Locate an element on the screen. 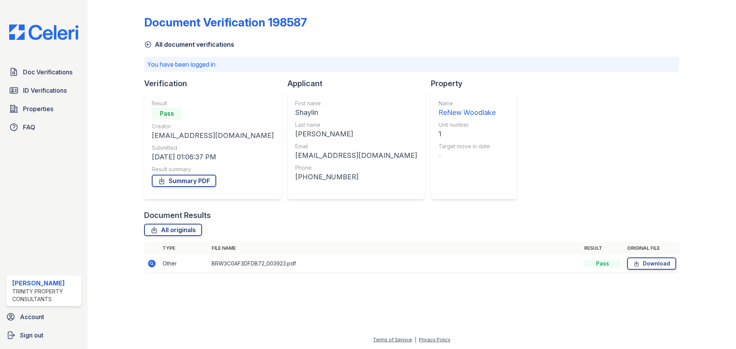 The height and width of the screenshot is (349, 736). div: Email is located at coordinates (356, 147).